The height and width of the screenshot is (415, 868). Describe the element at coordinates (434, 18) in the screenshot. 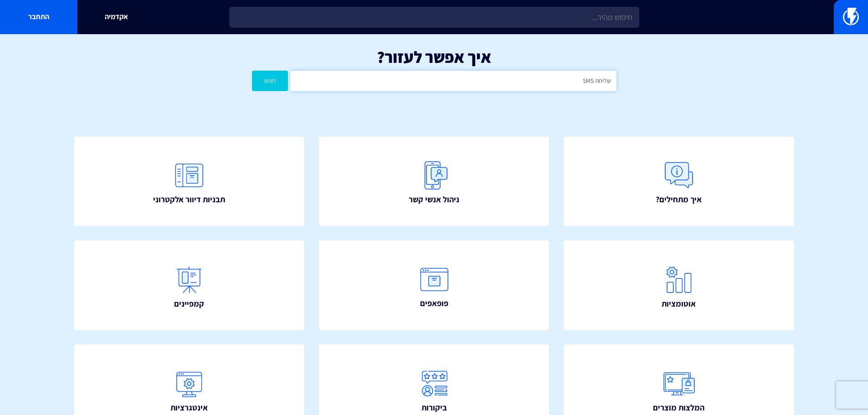

I see `input: חיפוש מהיר...` at that location.